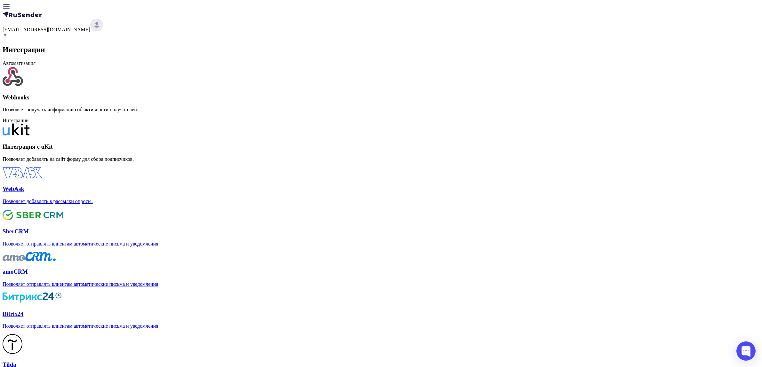 The width and height of the screenshot is (762, 367). What do you see at coordinates (381, 121) in the screenshot?
I see `div: Интеграции` at bounding box center [381, 121].